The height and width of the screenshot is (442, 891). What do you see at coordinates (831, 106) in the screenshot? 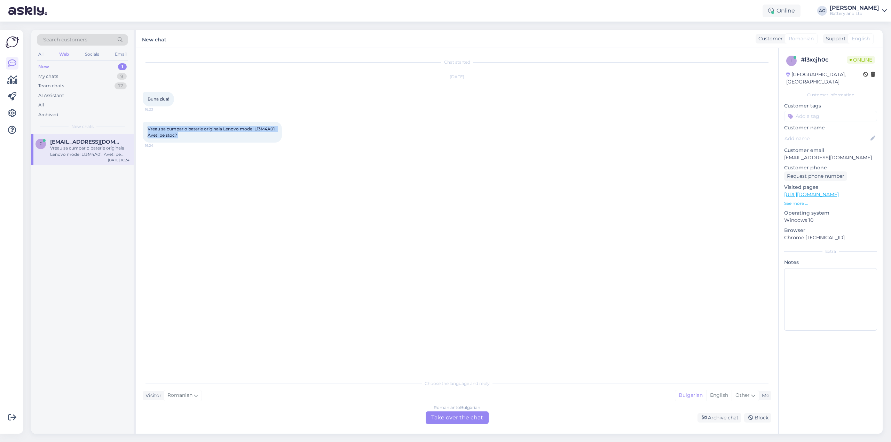
I see `p: Customer tags` at bounding box center [831, 106].